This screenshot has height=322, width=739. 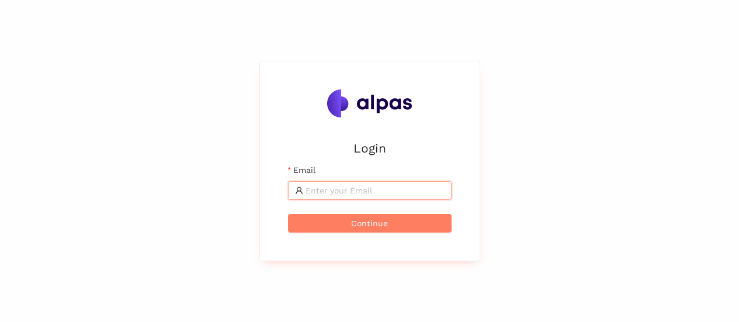 What do you see at coordinates (299, 190) in the screenshot?
I see `span: user` at bounding box center [299, 190].